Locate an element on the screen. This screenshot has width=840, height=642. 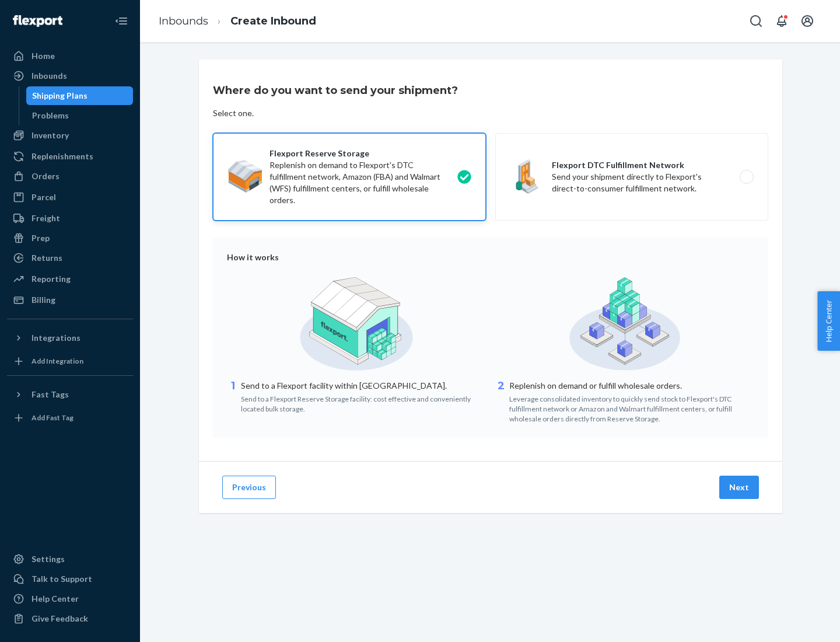
div: Help Center is located at coordinates (55, 599).